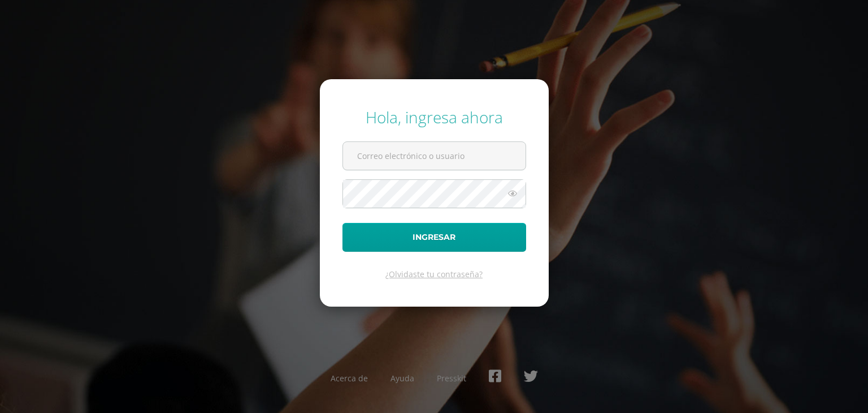 This screenshot has width=868, height=413. What do you see at coordinates (350, 378) in the screenshot?
I see `a: Acerca de` at bounding box center [350, 378].